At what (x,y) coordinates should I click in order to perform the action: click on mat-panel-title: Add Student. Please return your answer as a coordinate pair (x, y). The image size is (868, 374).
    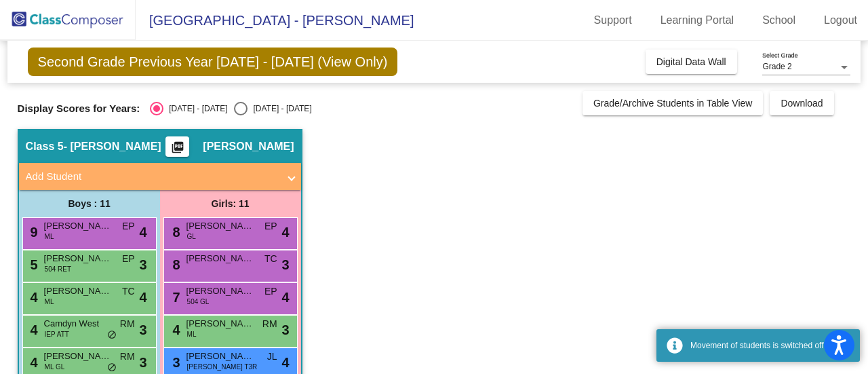
    Looking at the image, I should click on (152, 176).